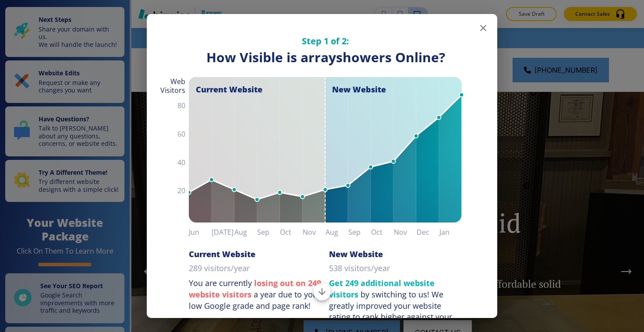 The image size is (644, 332). What do you see at coordinates (255, 289) in the screenshot?
I see `strong: losing out on 249 website visitors` at bounding box center [255, 289].